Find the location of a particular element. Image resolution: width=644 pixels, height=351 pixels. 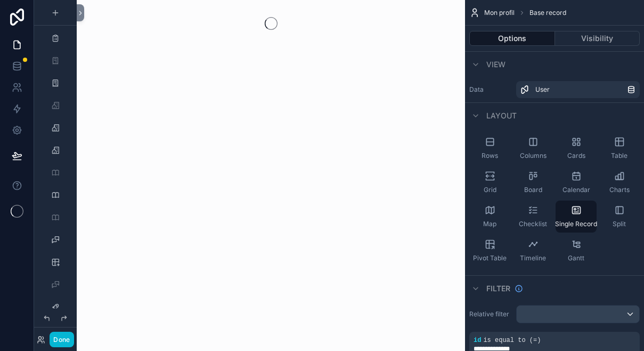

span: View is located at coordinates (496, 64).